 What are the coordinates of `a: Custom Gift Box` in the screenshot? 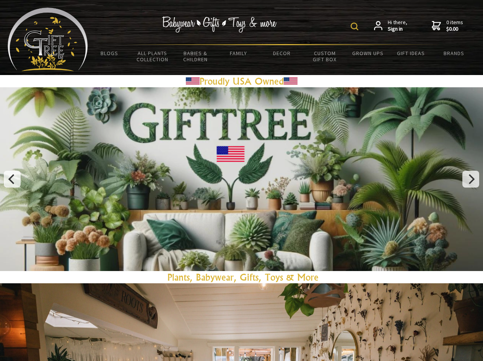 It's located at (325, 56).